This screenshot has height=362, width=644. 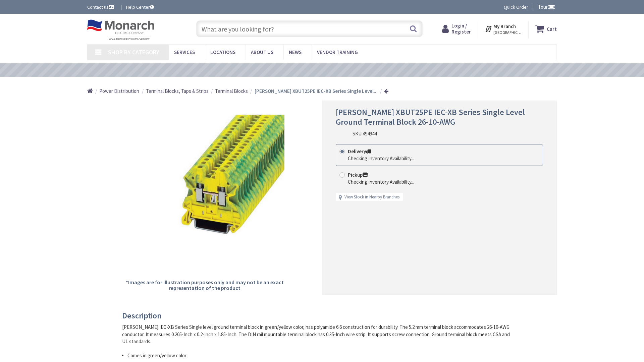 What do you see at coordinates (320, 316) in the screenshot?
I see `h3: Description` at bounding box center [320, 316].